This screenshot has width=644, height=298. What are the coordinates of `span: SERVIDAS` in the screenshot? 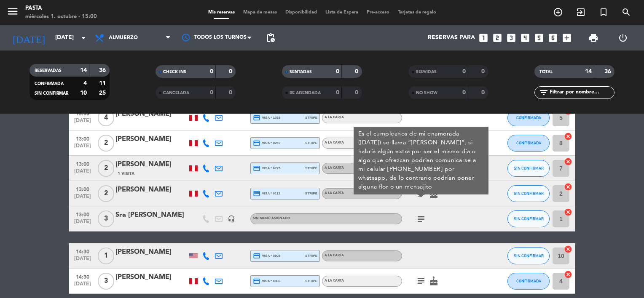 It's located at (427, 72).